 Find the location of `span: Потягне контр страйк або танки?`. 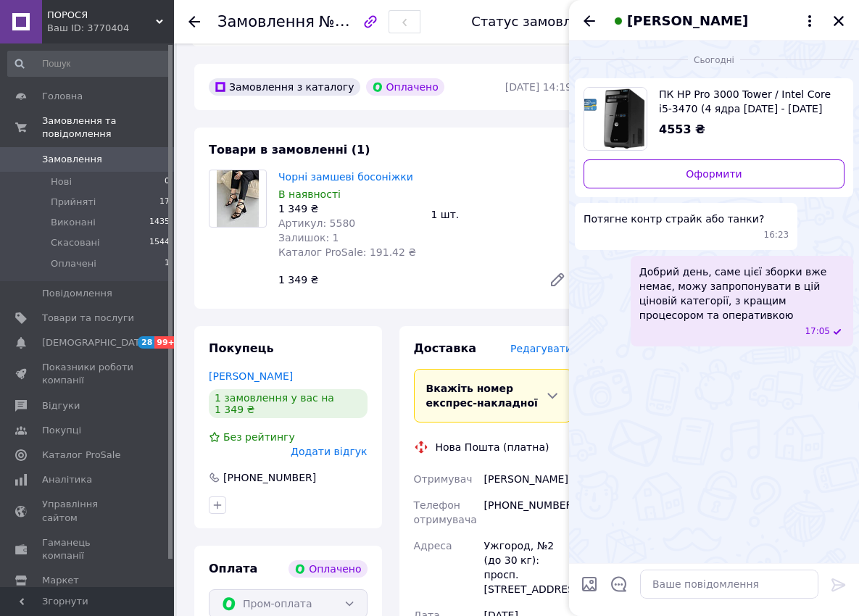

span: Потягне контр страйк або танки? is located at coordinates (674, 219).